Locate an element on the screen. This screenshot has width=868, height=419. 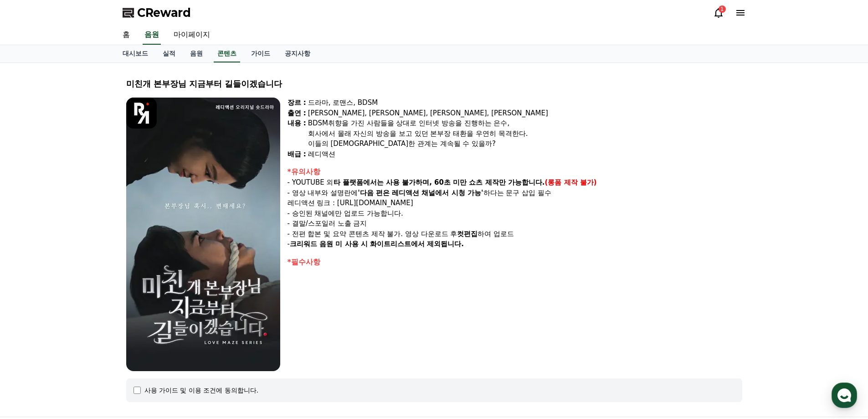
span: 설정 is located at coordinates (146, 307).